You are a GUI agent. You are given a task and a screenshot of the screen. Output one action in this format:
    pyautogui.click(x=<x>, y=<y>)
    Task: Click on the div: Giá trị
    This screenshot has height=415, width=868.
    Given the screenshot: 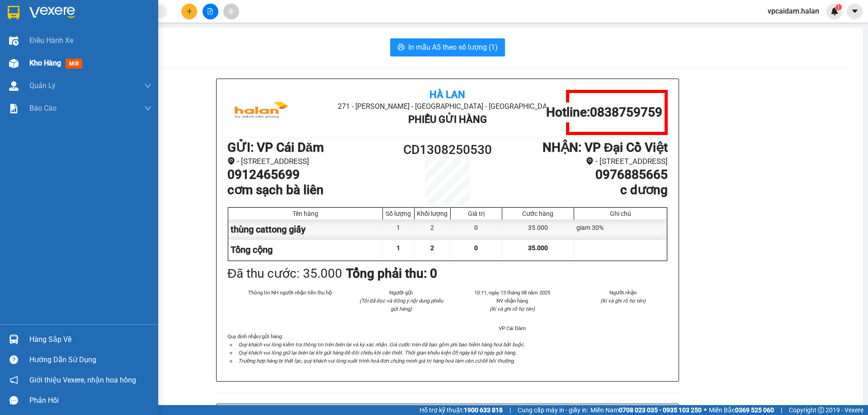 What is the action you would take?
    pyautogui.click(x=476, y=214)
    